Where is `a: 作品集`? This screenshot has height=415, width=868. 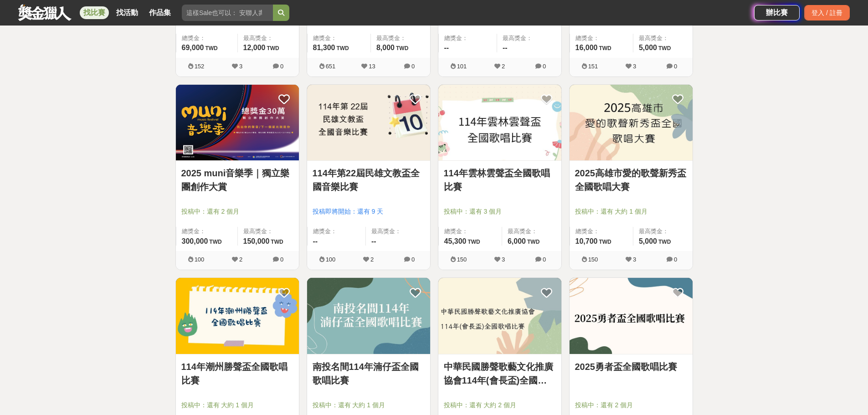 a: 作品集 is located at coordinates (160, 13).